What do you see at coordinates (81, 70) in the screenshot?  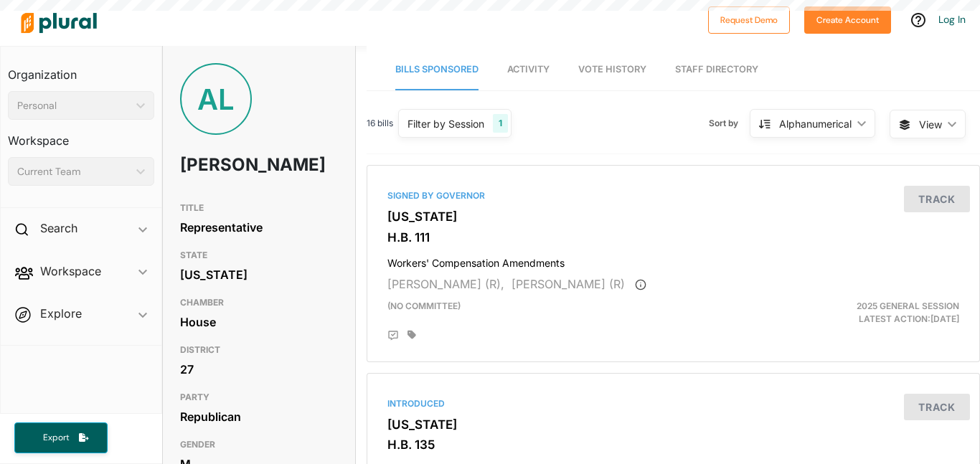 I see `h3: Organization` at bounding box center [81, 70].